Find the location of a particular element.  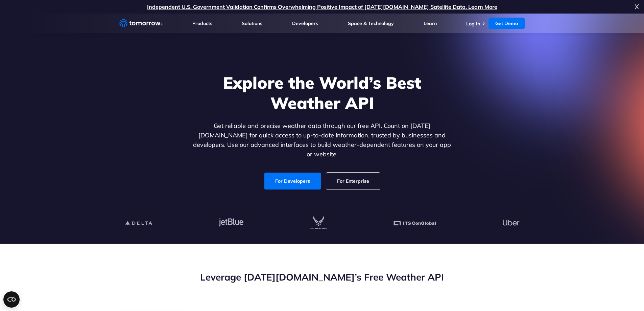

a: Learn is located at coordinates (430, 23).